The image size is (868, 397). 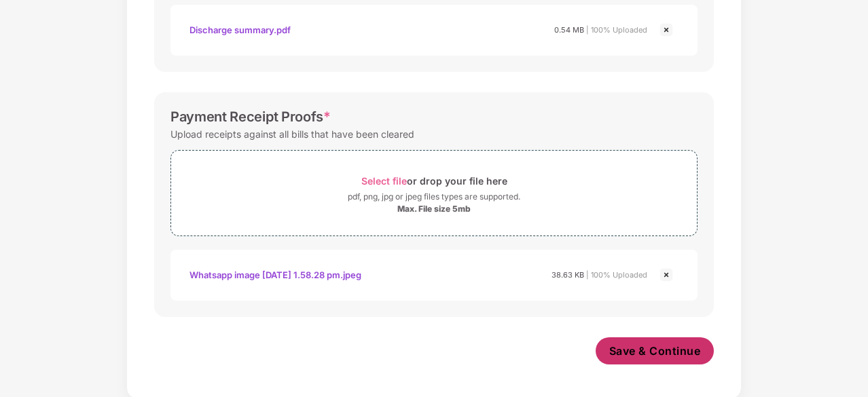 I want to click on div: Discharge summary.pdf, so click(x=240, y=30).